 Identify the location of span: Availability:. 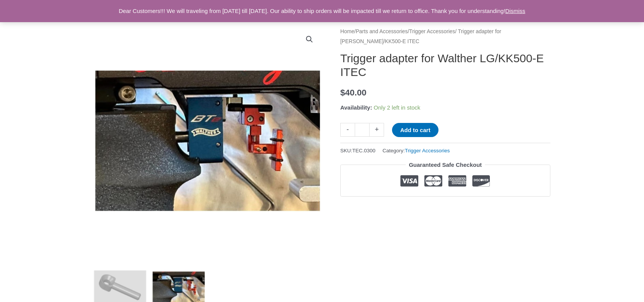
(357, 107).